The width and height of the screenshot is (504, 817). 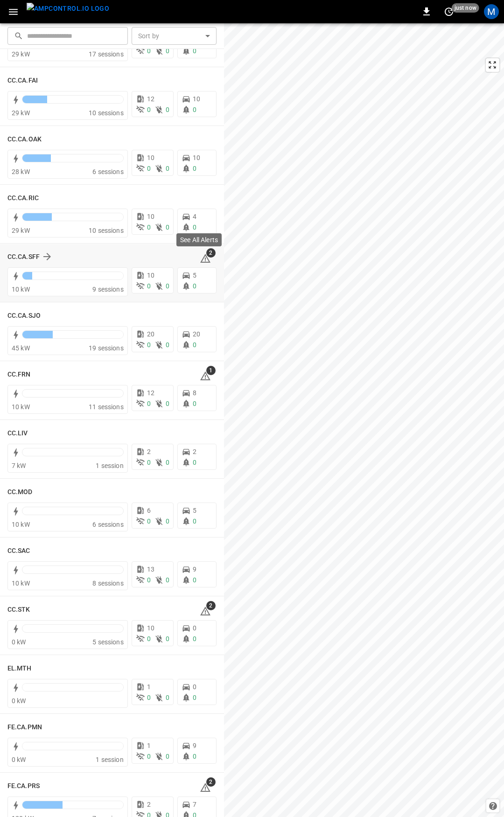 I want to click on span: 7, so click(x=194, y=804).